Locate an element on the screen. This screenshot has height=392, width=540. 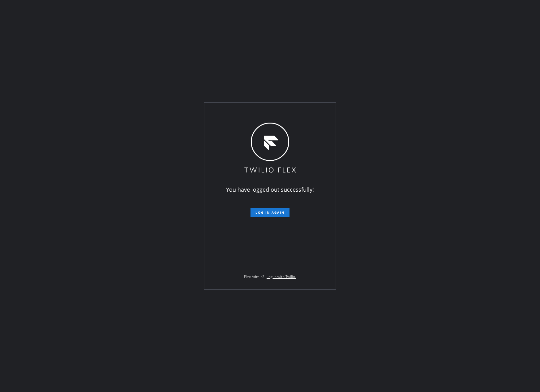
span: You have logged out successfully! is located at coordinates (270, 189).